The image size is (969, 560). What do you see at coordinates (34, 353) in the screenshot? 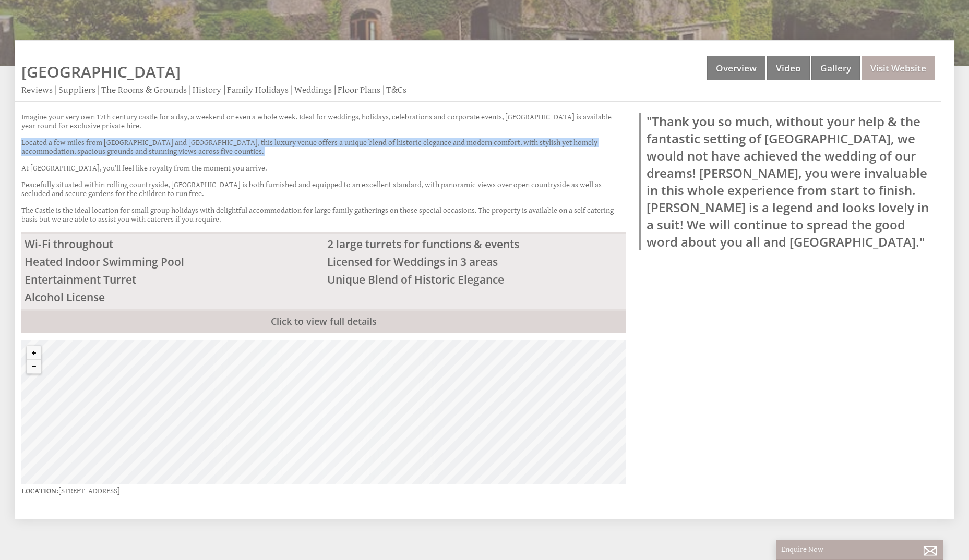
I see `button: Zoom in` at bounding box center [34, 353].